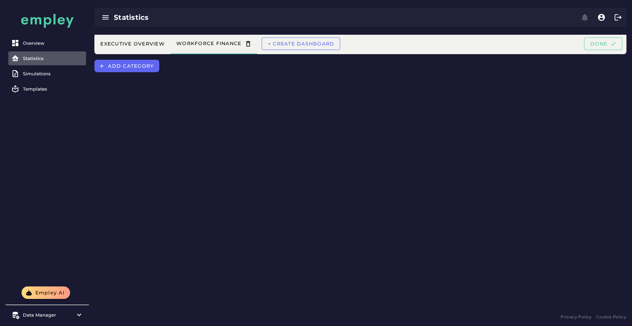 This screenshot has height=326, width=632. Describe the element at coordinates (301, 44) in the screenshot. I see `span: + Create dashboard` at that location.